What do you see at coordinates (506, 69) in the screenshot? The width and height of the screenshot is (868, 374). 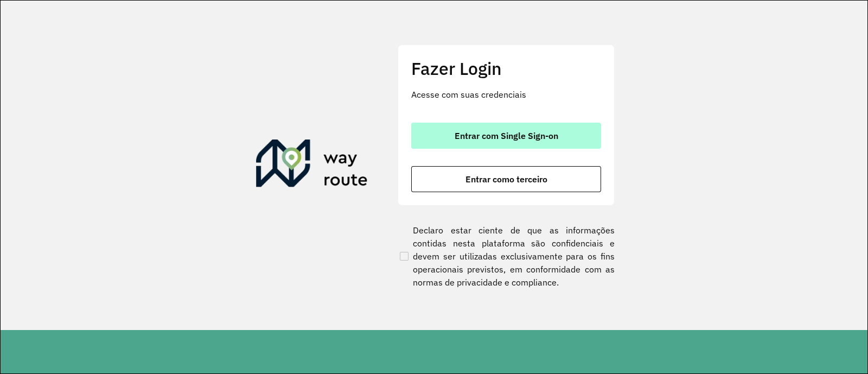 I see `h2: Fazer Login` at bounding box center [506, 69].